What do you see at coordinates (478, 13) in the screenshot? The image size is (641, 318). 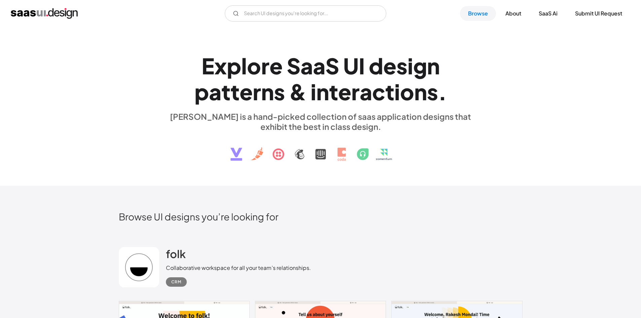 I see `a: Browse` at bounding box center [478, 13].